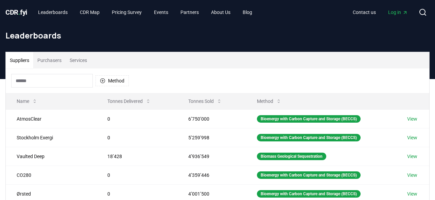 Image resolution: width=435 pixels, height=200 pixels. Describe the element at coordinates (221, 12) in the screenshot. I see `a: About Us` at that location.